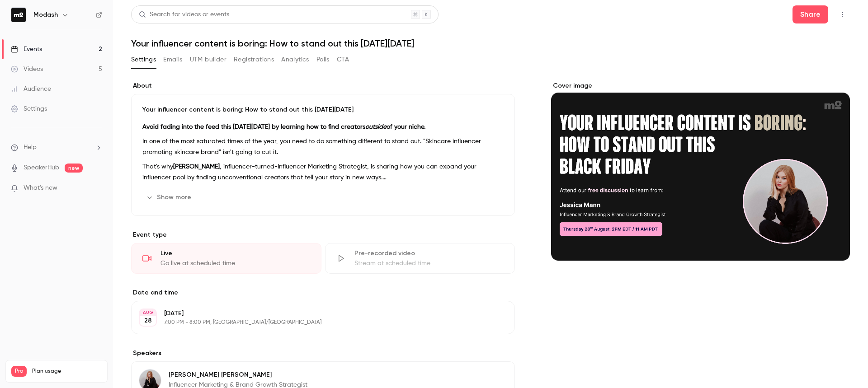 The height and width of the screenshot is (388, 868). Describe the element at coordinates (208, 60) in the screenshot. I see `button: UTM builder` at that location.